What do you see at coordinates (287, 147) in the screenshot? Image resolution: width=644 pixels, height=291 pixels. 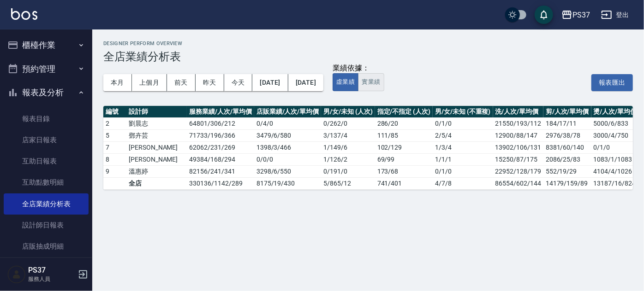 I see `td: 1398 / 3 / 466` at bounding box center [287, 147].